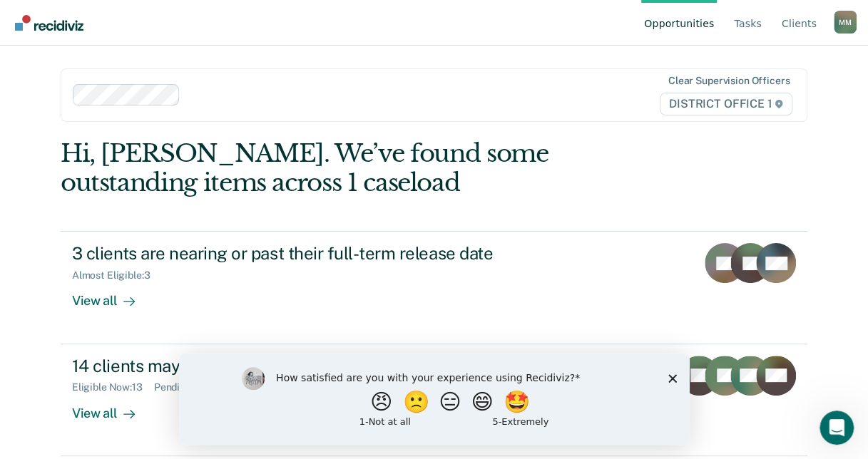  What do you see at coordinates (164, 68) in the screenshot?
I see `div: 1 - Not at all` at bounding box center [164, 68].